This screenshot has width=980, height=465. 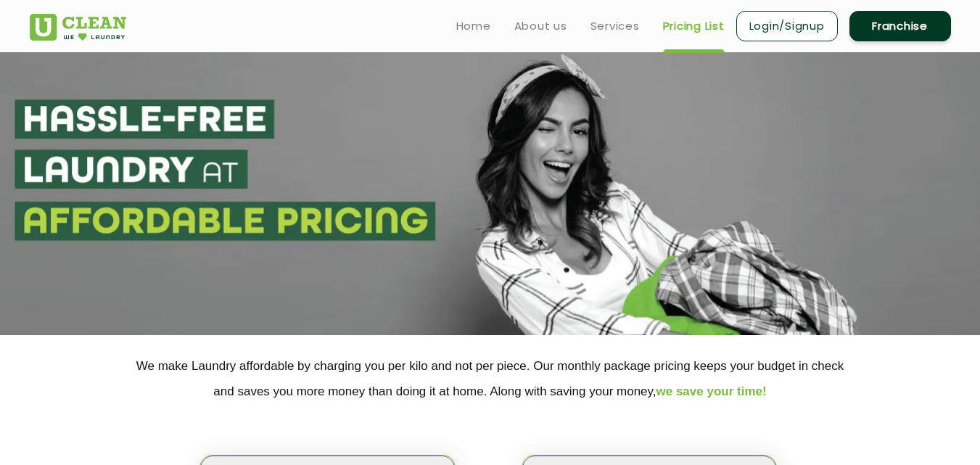 I want to click on a: Login/Signup, so click(x=787, y=26).